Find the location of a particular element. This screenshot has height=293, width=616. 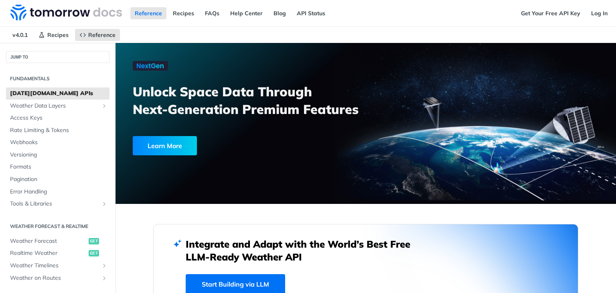

button: Show subpages for Tools & Libraries is located at coordinates (104, 204).